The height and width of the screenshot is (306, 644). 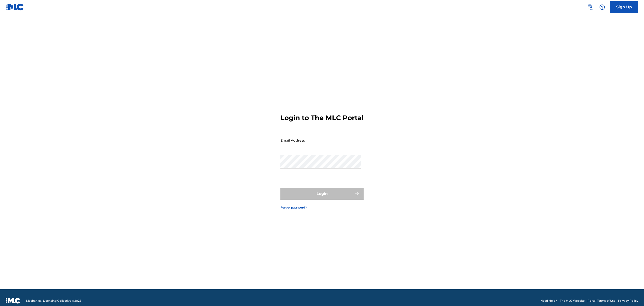 I want to click on img: logo, so click(x=13, y=301).